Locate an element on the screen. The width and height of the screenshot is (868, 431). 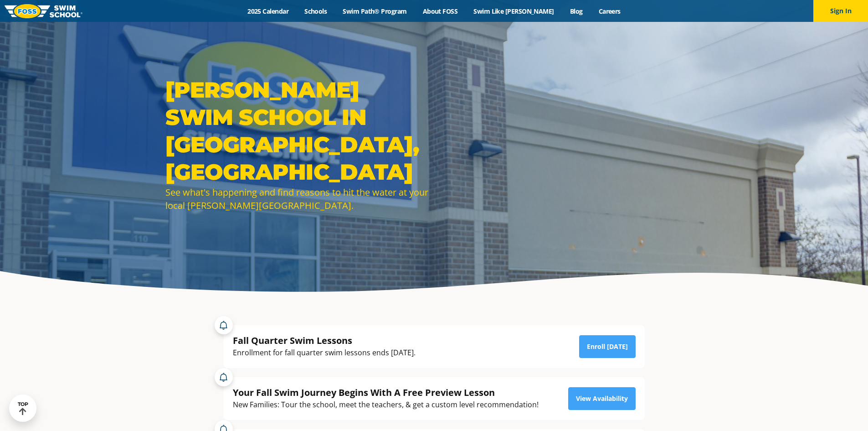
a: About FOSS is located at coordinates (440, 11).